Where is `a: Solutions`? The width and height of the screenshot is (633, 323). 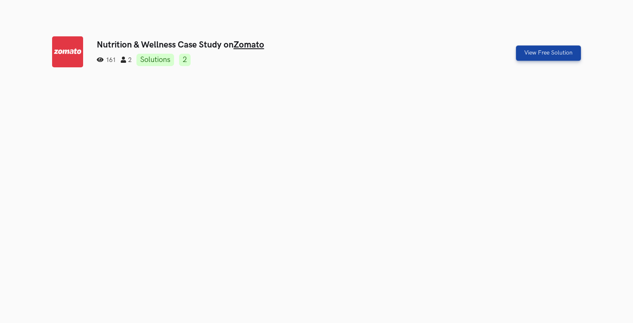
a: Solutions is located at coordinates (155, 60).